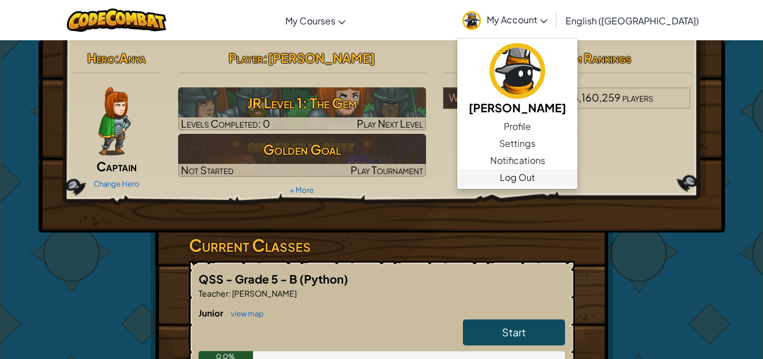 The height and width of the screenshot is (359, 763). Describe the element at coordinates (310, 20) in the screenshot. I see `span: My Courses` at that location.